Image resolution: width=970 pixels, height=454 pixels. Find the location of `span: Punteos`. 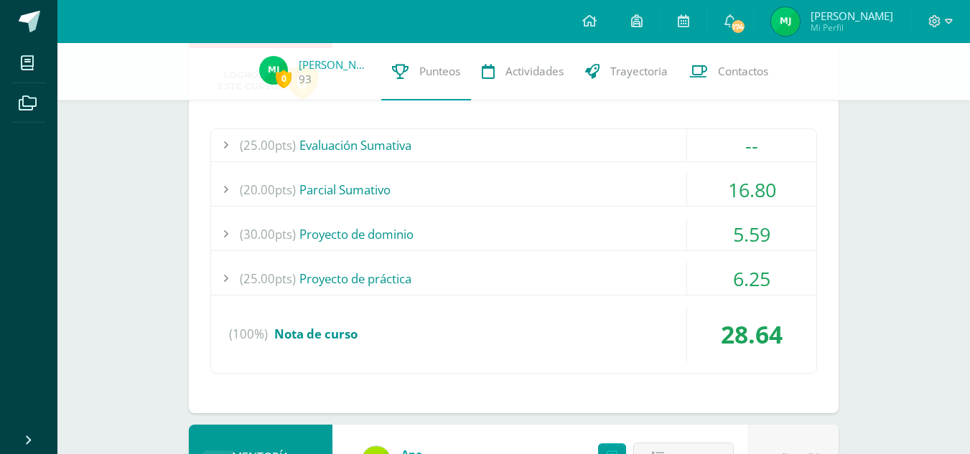

span: Punteos is located at coordinates (439, 71).